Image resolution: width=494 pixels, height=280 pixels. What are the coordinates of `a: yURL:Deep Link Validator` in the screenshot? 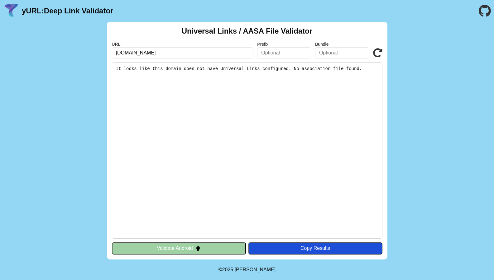 It's located at (67, 11).